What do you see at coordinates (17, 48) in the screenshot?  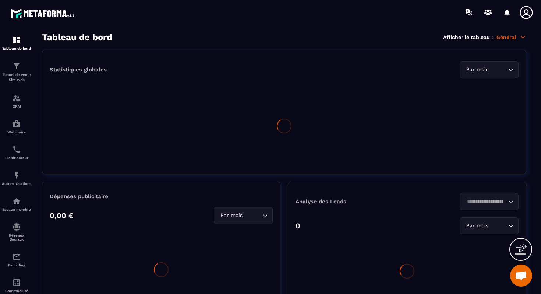 I see `p: Tableau de bord` at bounding box center [17, 48].